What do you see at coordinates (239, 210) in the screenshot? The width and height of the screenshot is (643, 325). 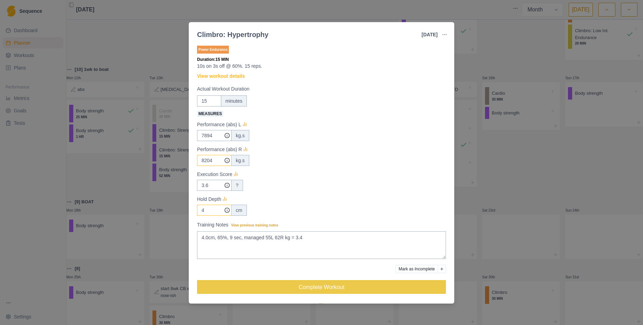 I see `div: cm` at bounding box center [239, 210].